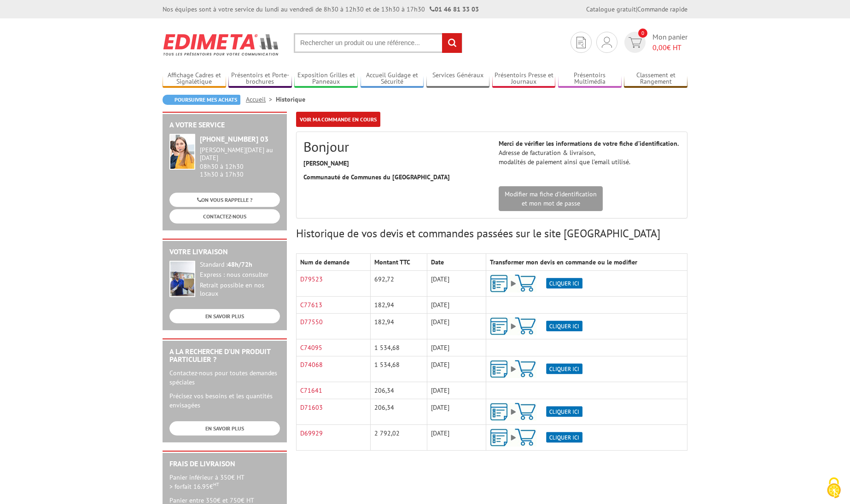 The image size is (850, 504). What do you see at coordinates (312, 322) in the screenshot?
I see `a: D77550` at bounding box center [312, 322].